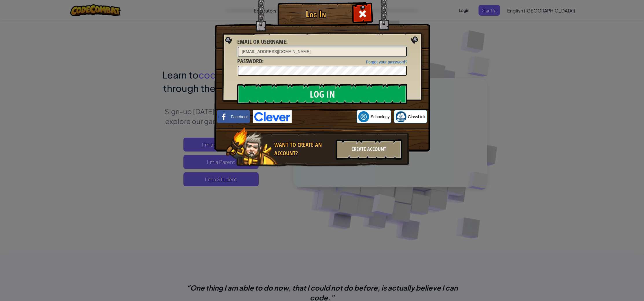  What do you see at coordinates (240, 117) in the screenshot?
I see `span: Facebook` at bounding box center [240, 117].